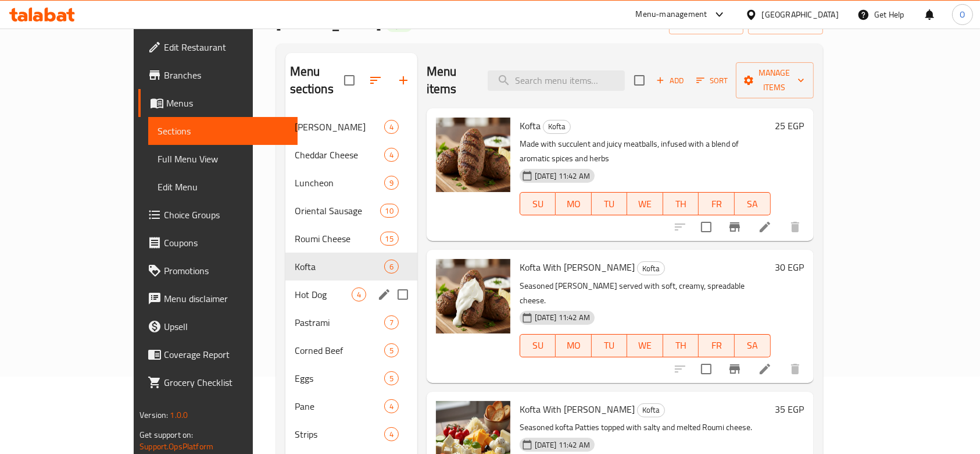 This screenshot has height=454, width=980. I want to click on span: Eggs, so click(339, 378).